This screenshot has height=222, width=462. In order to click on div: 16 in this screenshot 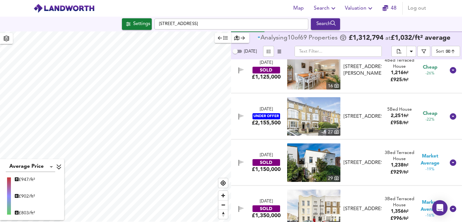, I will do `click(334, 86)`.